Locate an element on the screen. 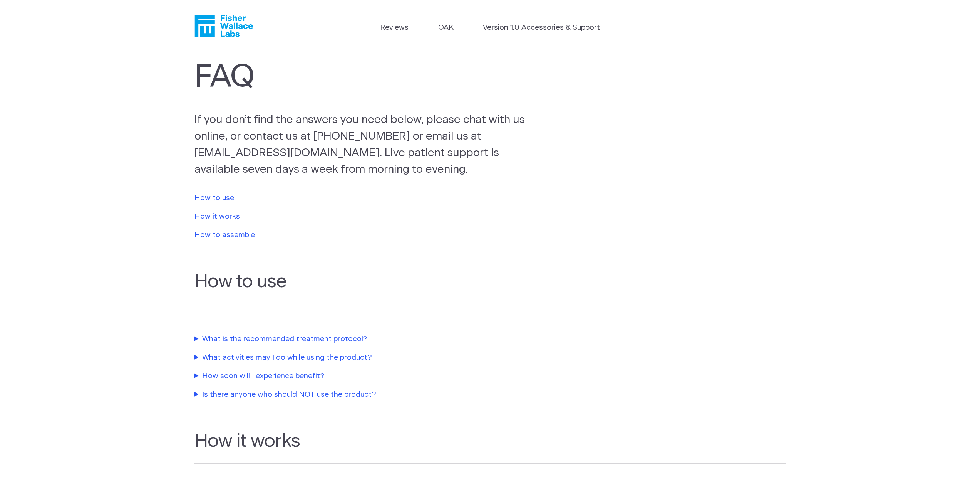 Image resolution: width=980 pixels, height=490 pixels. a: How to use is located at coordinates (215, 197).